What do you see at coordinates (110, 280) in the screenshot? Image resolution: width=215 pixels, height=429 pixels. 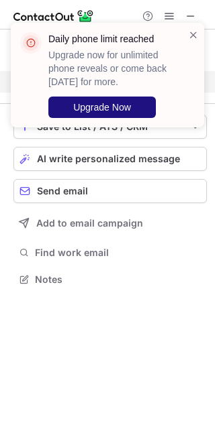 I see `button: Notes` at bounding box center [110, 280].